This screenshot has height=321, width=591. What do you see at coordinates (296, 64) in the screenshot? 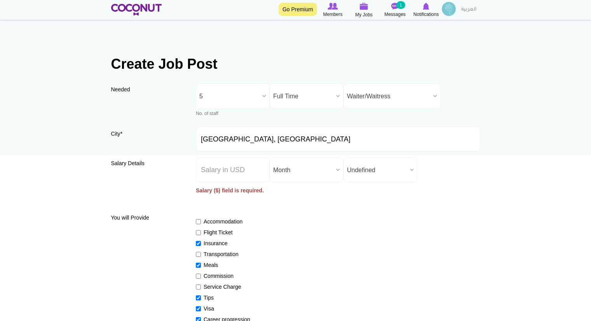
I see `h1: Create Job Post` at bounding box center [296, 64].